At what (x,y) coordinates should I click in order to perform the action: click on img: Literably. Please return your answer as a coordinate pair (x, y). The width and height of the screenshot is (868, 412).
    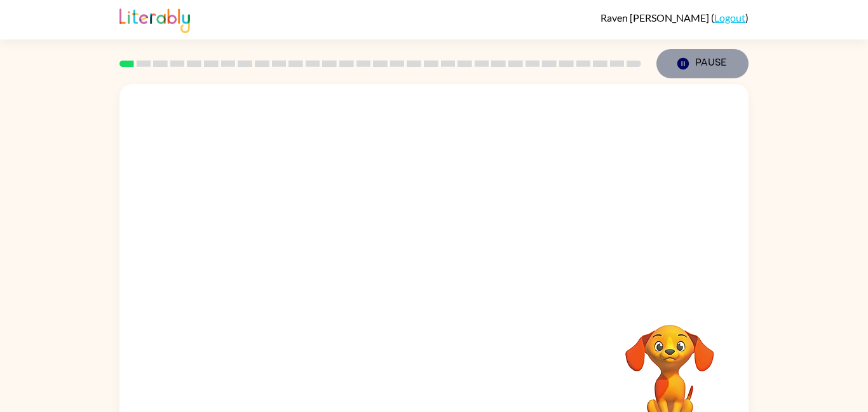
    Looking at the image, I should click on (154, 19).